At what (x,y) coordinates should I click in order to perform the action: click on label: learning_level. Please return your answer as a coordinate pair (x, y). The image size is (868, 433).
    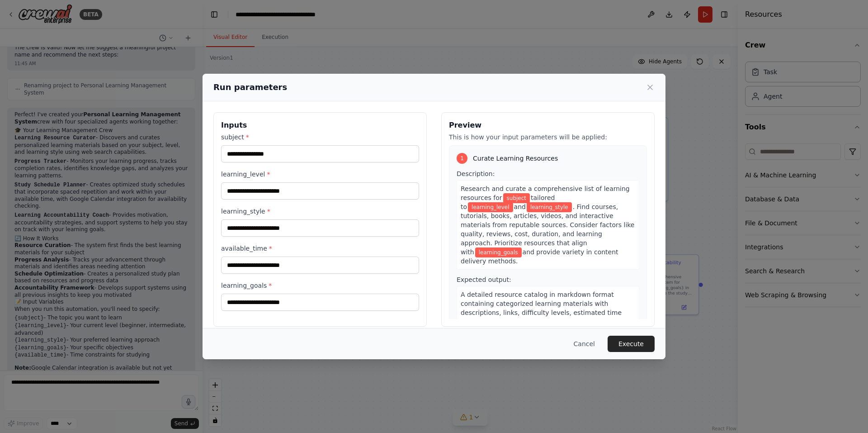
    Looking at the image, I should click on (320, 174).